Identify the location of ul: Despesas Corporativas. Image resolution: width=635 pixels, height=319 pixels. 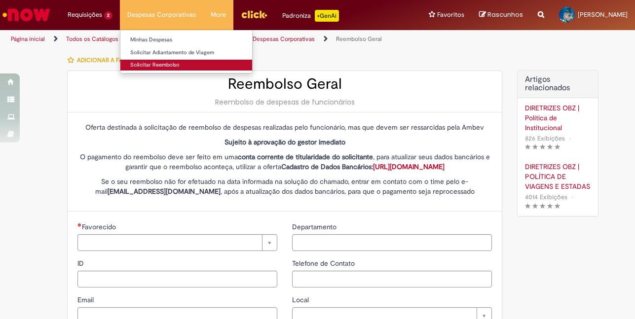
(186, 51).